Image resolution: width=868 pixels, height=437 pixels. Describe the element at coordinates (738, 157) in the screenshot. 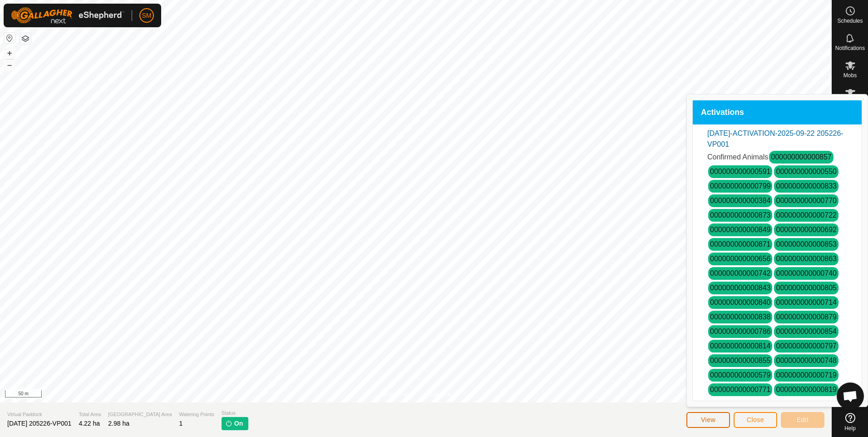

I see `span: Confirmed Animals` at that location.